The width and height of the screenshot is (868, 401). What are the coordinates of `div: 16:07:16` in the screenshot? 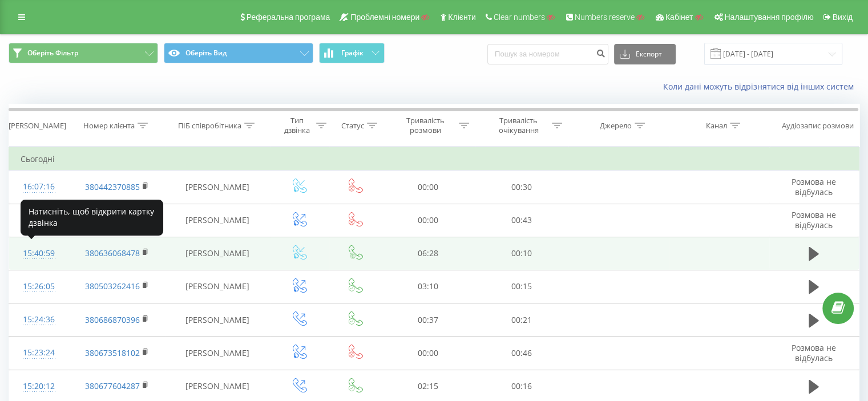 It's located at (39, 186).